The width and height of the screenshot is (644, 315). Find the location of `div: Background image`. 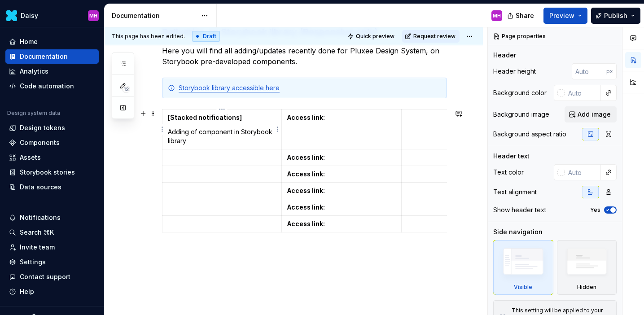

div: Background image is located at coordinates (521, 114).